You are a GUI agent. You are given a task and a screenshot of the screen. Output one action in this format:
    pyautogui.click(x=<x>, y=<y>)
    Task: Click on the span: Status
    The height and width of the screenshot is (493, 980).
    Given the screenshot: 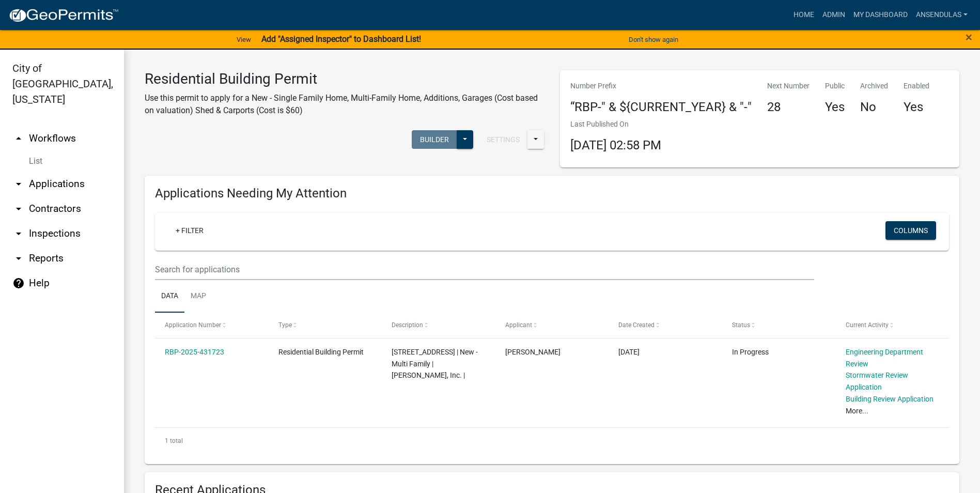 What is the action you would take?
    pyautogui.click(x=741, y=325)
    